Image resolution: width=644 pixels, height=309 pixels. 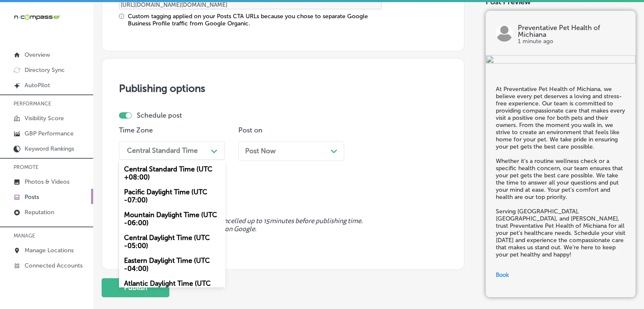 What do you see at coordinates (162, 150) in the screenshot?
I see `div: Central Standard Time` at bounding box center [162, 150].